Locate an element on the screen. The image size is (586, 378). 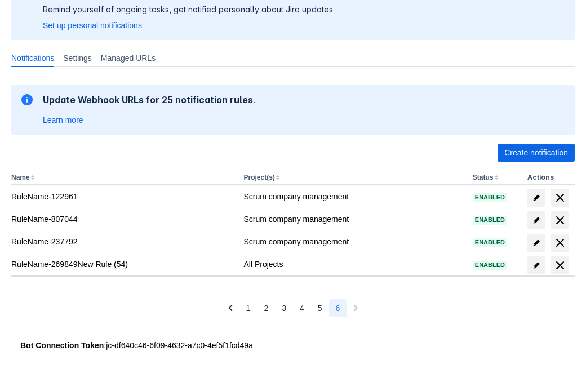
h2: Update Webhook URLs for 25 notification rules. is located at coordinates (149, 100).